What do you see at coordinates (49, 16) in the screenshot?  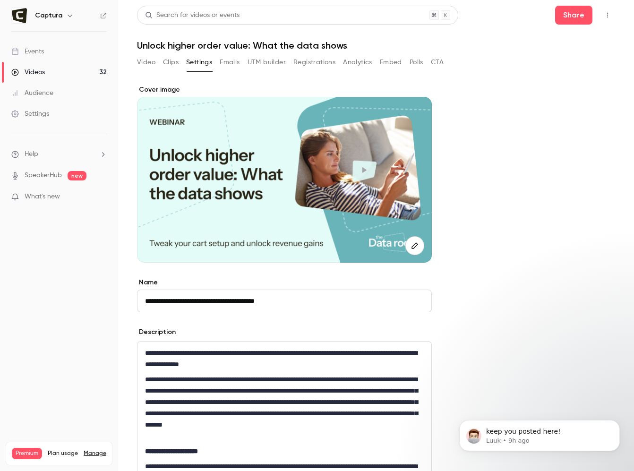 I see `h6: Captura` at bounding box center [49, 16].